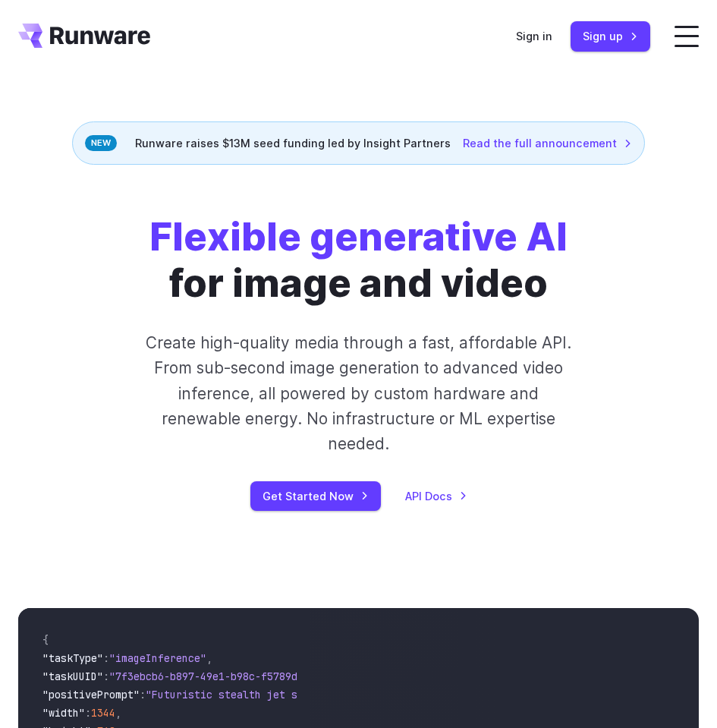 Image resolution: width=717 pixels, height=728 pixels. What do you see at coordinates (73, 659) in the screenshot?
I see `span: "taskType"` at bounding box center [73, 659].